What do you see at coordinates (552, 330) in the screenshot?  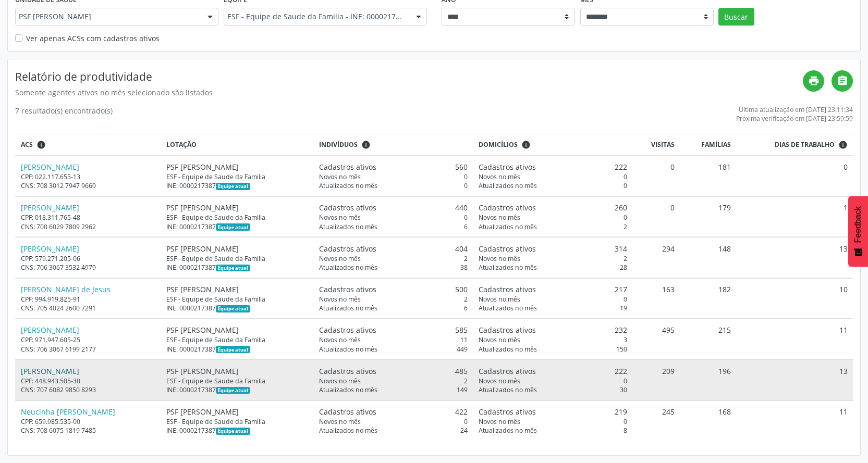 I see `div: 232` at bounding box center [552, 330].